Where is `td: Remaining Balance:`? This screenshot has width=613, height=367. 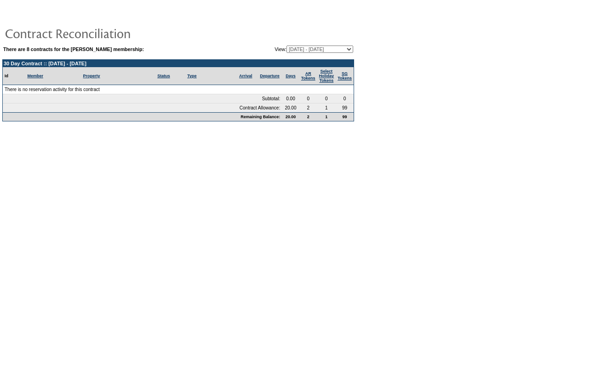
td: Remaining Balance: is located at coordinates (142, 116).